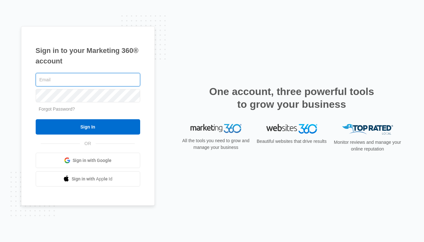 Image resolution: width=424 pixels, height=242 pixels. I want to click on img: Marketing 360, so click(216, 128).